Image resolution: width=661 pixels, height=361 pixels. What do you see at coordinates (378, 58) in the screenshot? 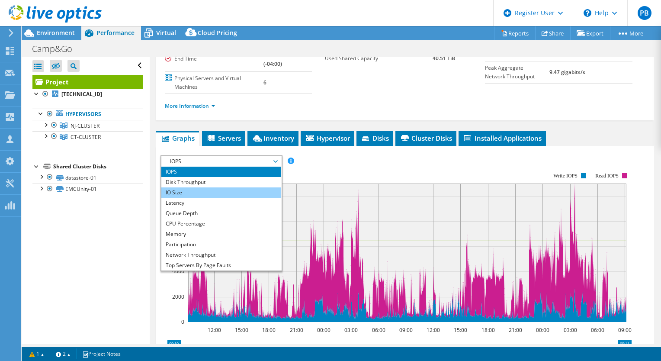
I see `label: Used Shared Capacity` at bounding box center [378, 58].